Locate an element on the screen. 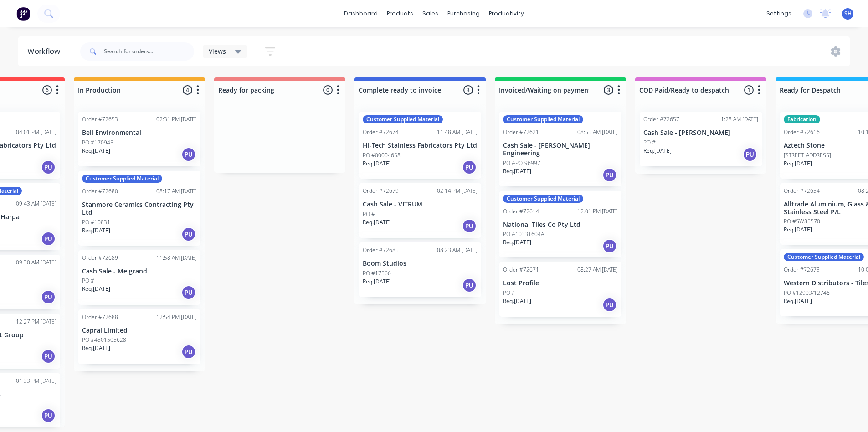  a: dashboard is located at coordinates (361, 13).